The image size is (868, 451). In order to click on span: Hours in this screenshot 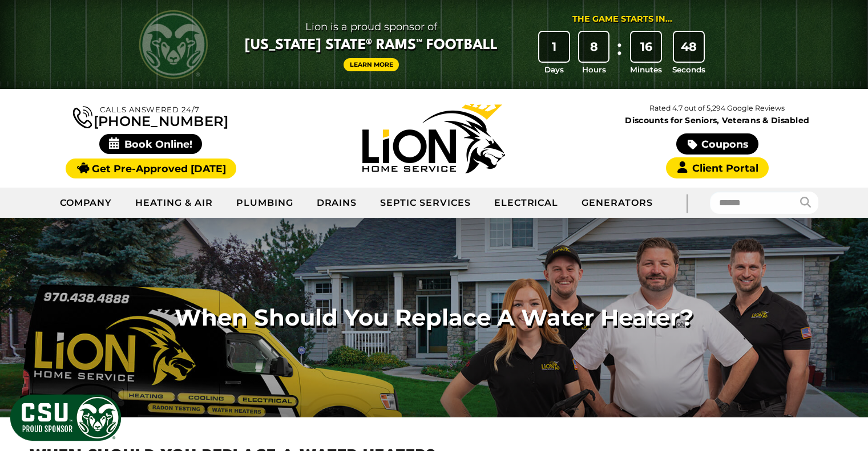, I will do `click(595, 70)`.